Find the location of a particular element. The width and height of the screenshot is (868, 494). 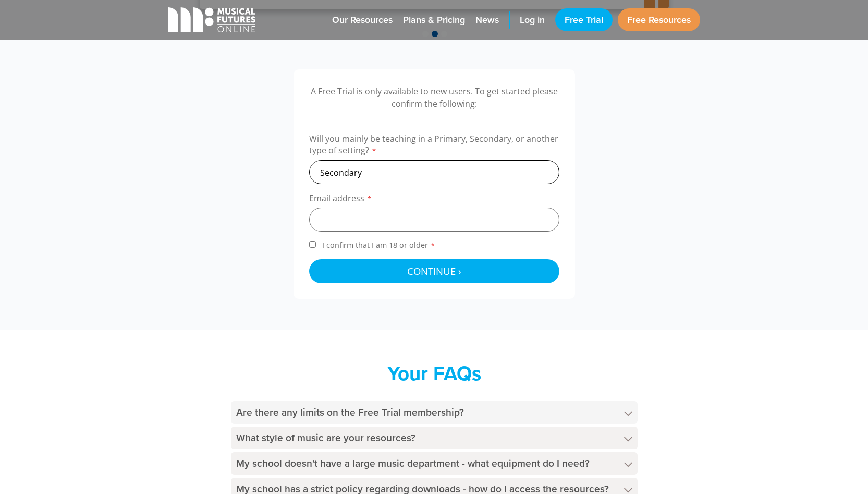

h4: Are there any limits on the Free Trial membership? is located at coordinates (434, 412).